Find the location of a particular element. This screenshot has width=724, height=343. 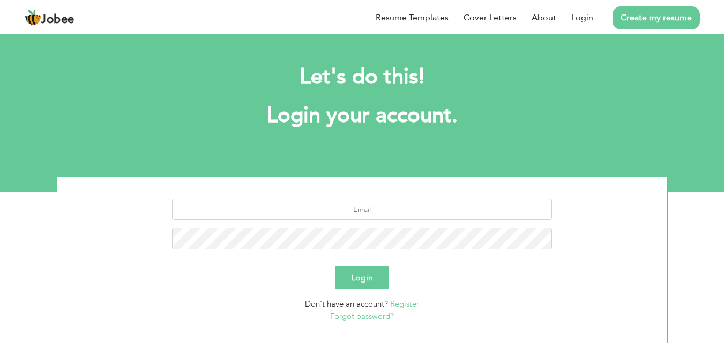

span: Jobee is located at coordinates (58, 20).